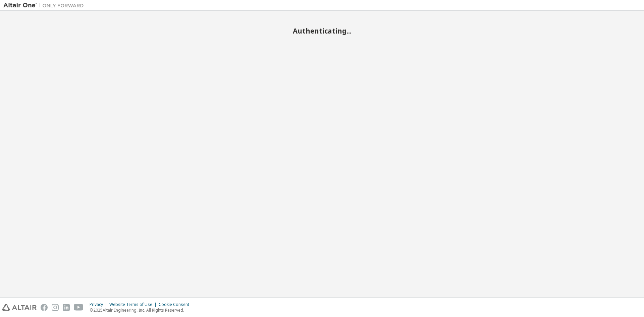  What do you see at coordinates (45, 5) in the screenshot?
I see `img: Altair One` at bounding box center [45, 5].